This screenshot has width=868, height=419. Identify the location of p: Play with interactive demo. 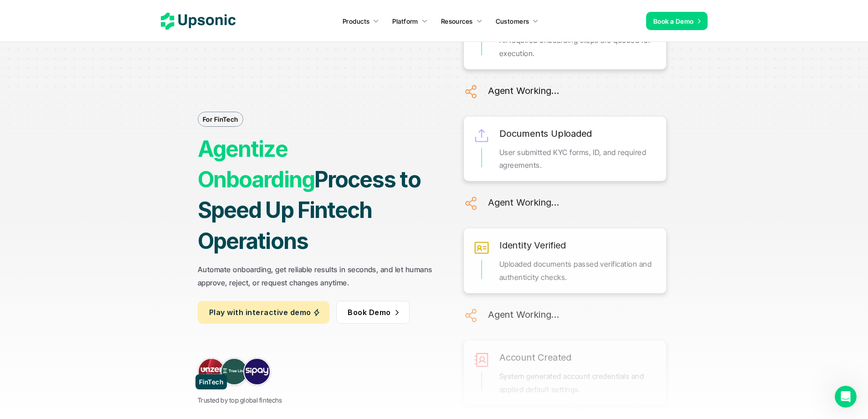
(260, 312).